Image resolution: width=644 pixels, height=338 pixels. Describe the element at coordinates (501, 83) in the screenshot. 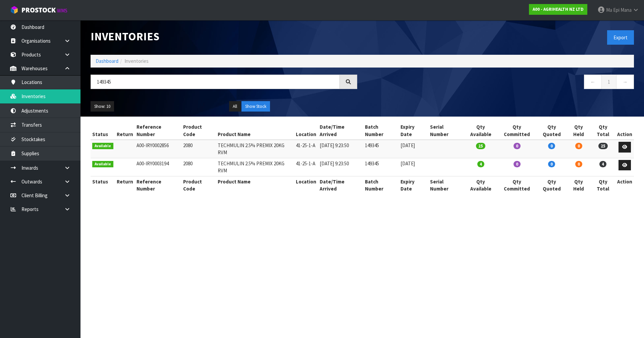

I see `nav: Page navigation` at that location.